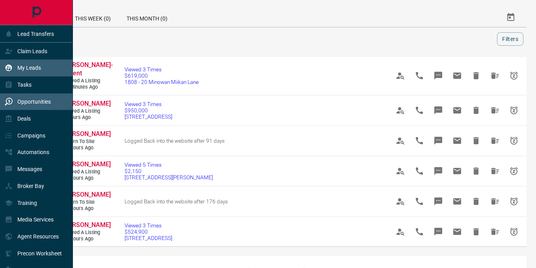  What do you see at coordinates (495, 141) in the screenshot?
I see `span: Hide All from ANAM TAMIOUR` at bounding box center [495, 141].